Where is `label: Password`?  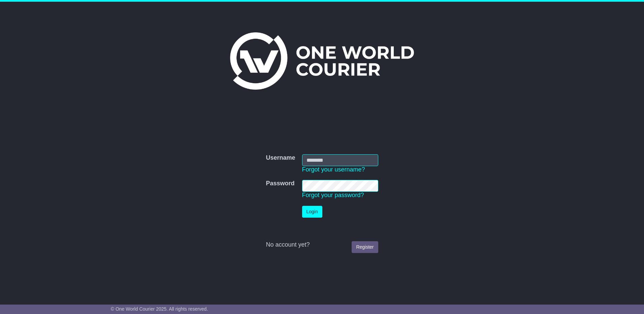
label: Password is located at coordinates (280, 184).